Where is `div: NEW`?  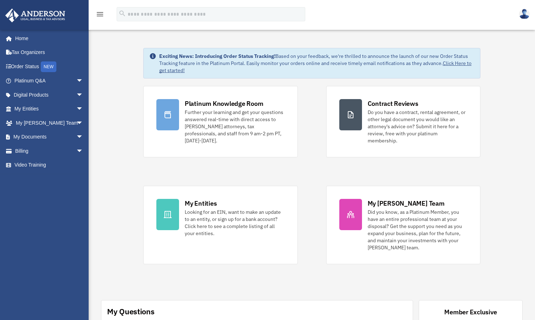 div: NEW is located at coordinates (49, 67).